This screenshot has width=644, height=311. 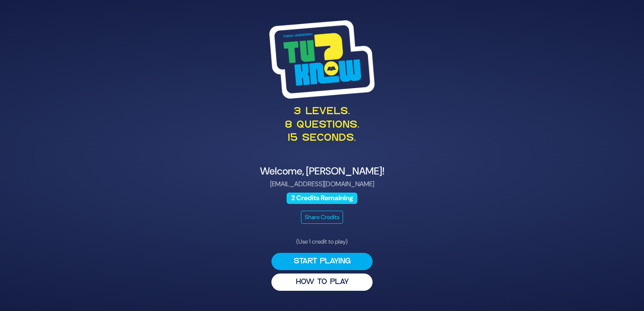 What do you see at coordinates (322, 262) in the screenshot?
I see `button: Start Playing` at bounding box center [322, 262].